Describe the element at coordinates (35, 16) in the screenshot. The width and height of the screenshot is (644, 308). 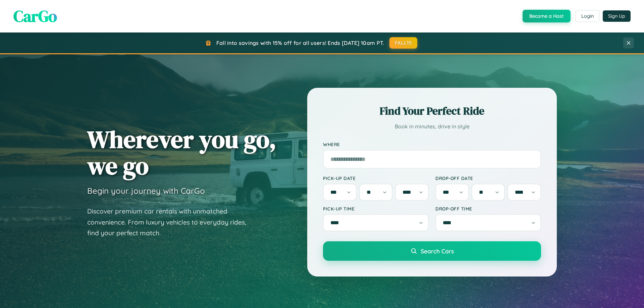
I see `span: CarGo` at that location.